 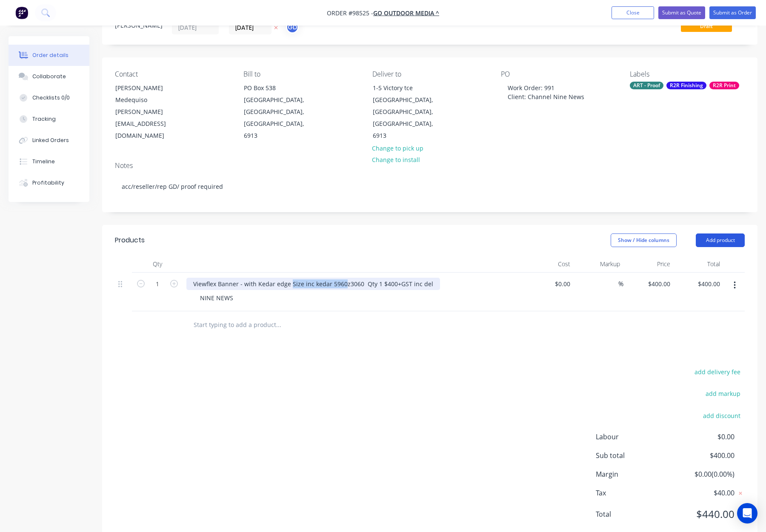 What do you see at coordinates (130, 240) in the screenshot?
I see `div: Products` at bounding box center [130, 240].